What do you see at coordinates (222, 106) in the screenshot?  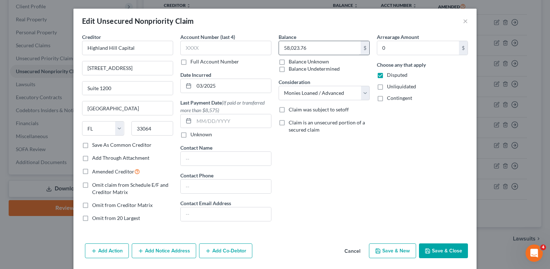 I see `span: (If paid or transferred more than $8,575)` at bounding box center [222, 106].